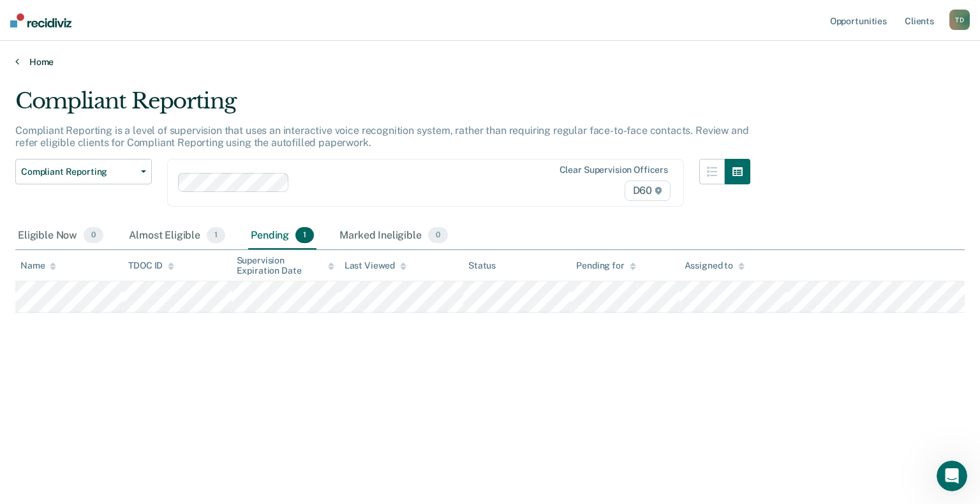 The width and height of the screenshot is (980, 504). I want to click on span: Messages, so click(191, 423).